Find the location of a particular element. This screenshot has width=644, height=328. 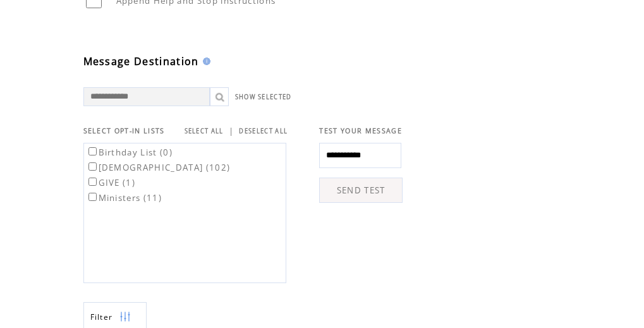

img: help.gif is located at coordinates (204, 62).